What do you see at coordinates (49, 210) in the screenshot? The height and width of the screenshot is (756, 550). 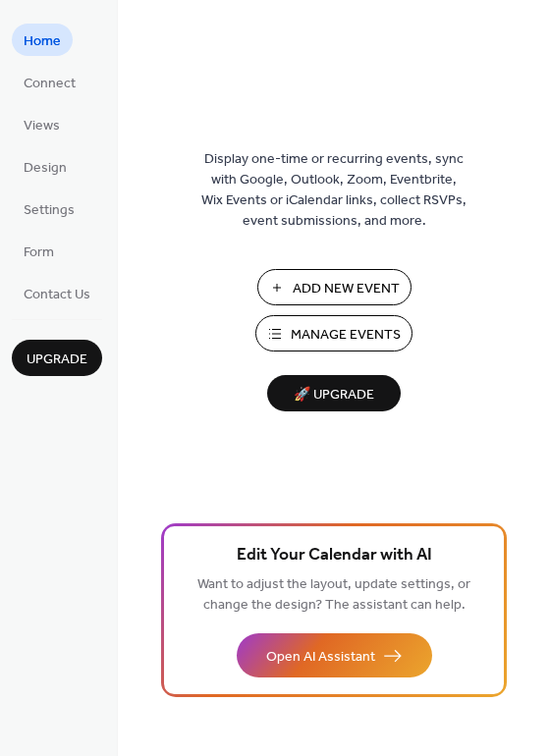 I see `span: Settings` at bounding box center [49, 210].